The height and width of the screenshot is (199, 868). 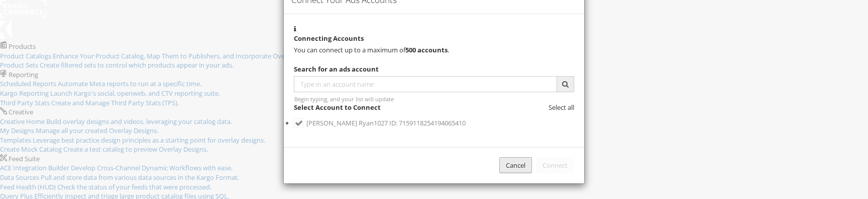 I want to click on div: Cancel, so click(x=516, y=165).